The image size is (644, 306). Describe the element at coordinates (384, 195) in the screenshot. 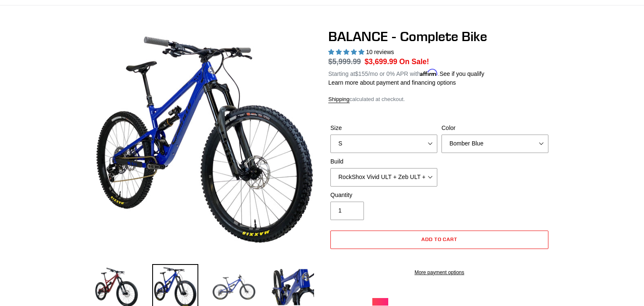

I see `label: Quantity` at that location.